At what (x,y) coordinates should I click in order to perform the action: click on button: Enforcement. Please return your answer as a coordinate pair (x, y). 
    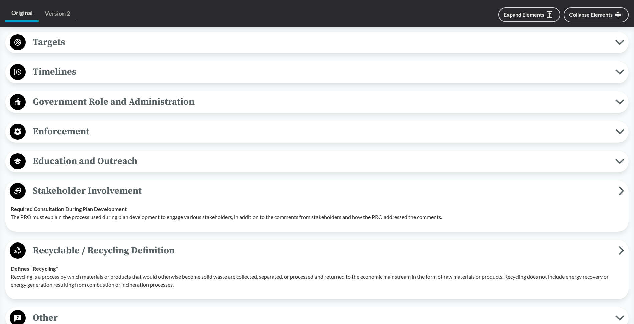
    Looking at the image, I should click on (317, 132).